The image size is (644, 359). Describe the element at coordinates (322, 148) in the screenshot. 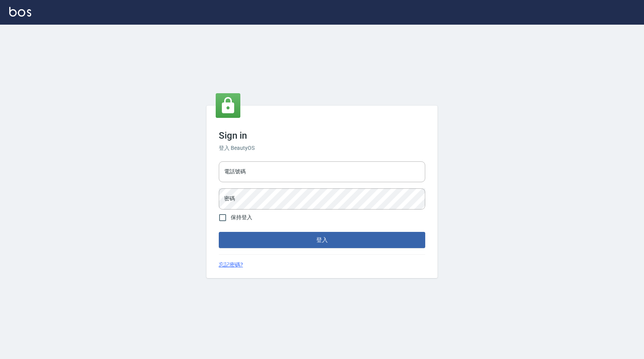

I see `h6: 登入 BeautyOS` at that location.